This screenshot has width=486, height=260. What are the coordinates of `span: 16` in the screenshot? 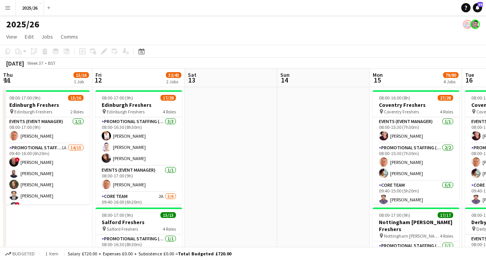 It's located at (469, 80).